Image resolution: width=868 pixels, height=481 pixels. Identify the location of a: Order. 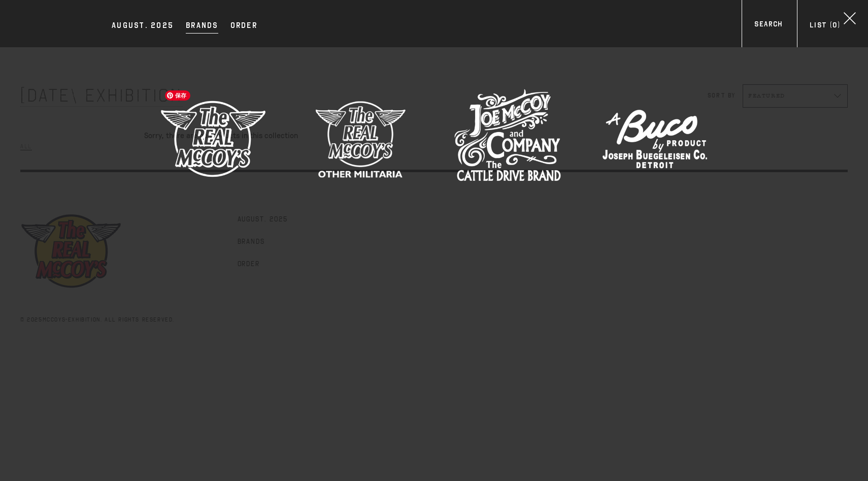
(243, 27).